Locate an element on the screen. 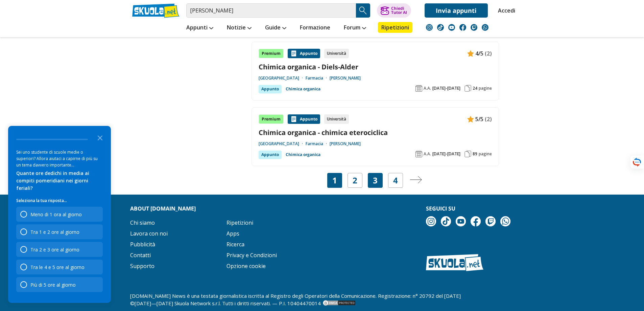 The width and height of the screenshot is (644, 311). a: Pubblicità is located at coordinates (143, 244).